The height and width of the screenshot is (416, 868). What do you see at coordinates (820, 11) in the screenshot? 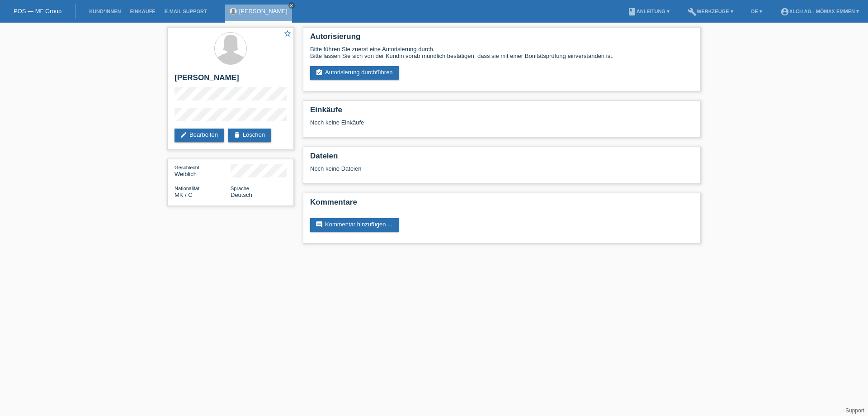
I see `a: account_circleXLCH AG - Mömax Emmen ▾` at bounding box center [820, 11].